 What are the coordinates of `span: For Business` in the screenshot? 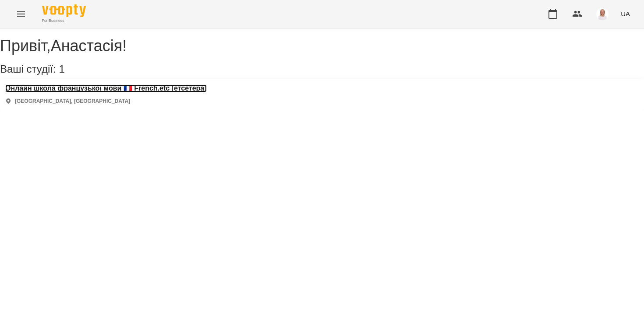 It's located at (64, 21).